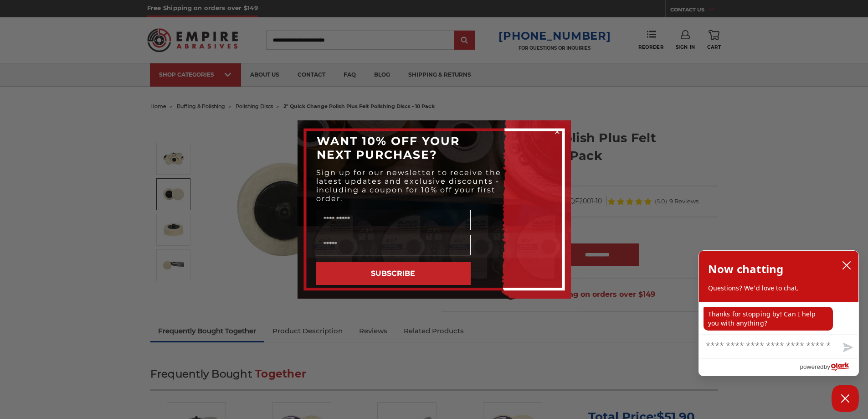 The width and height of the screenshot is (868, 419). Describe the element at coordinates (409, 186) in the screenshot. I see `span: Sign up for our newsletter to receive the latest updates and exclusive discounts - including a co...` at that location.